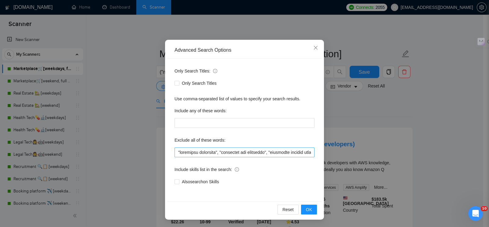 The width and height of the screenshot is (489, 227). What do you see at coordinates (245, 50) in the screenshot?
I see `div: Advanced Search Options` at bounding box center [245, 50].